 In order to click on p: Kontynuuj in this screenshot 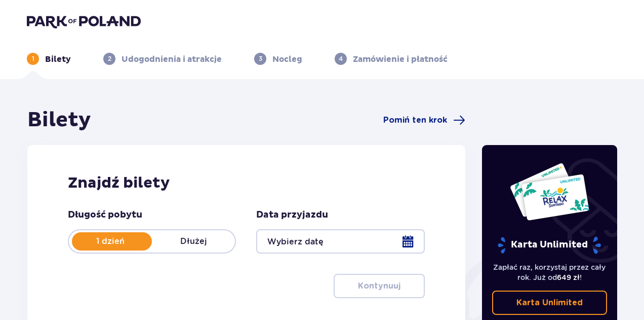, I will do `click(379, 286)`.